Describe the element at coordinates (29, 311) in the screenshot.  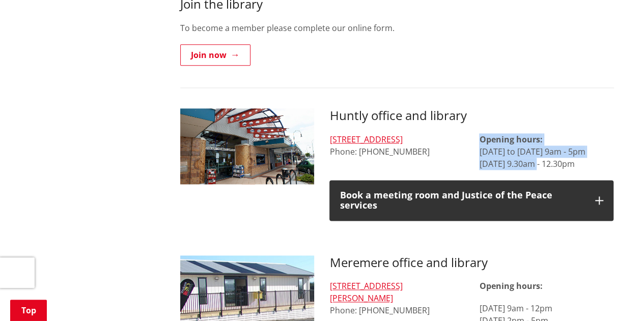
I see `a: Top` at that location.